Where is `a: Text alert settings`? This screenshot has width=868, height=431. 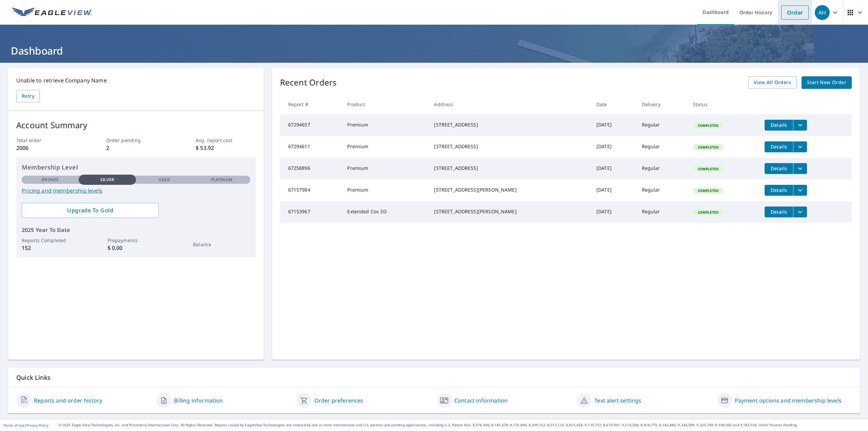
a: Text alert settings is located at coordinates (618, 401).